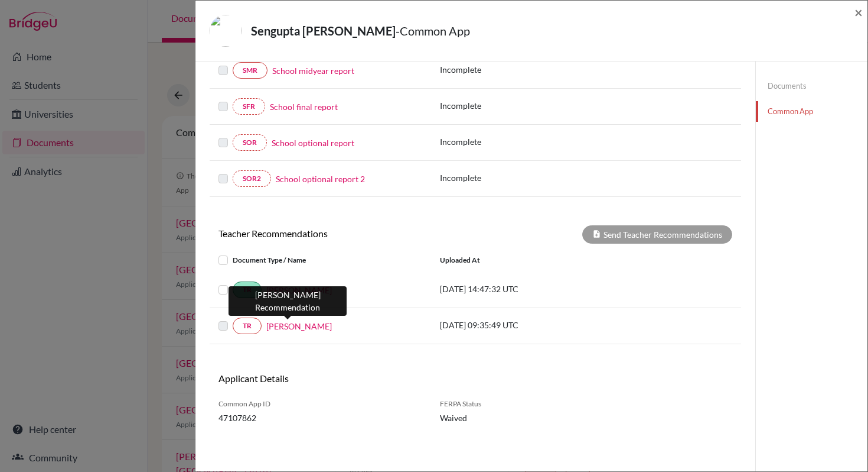  Describe the element at coordinates (250, 142) in the screenshot. I see `a: SOR` at that location.